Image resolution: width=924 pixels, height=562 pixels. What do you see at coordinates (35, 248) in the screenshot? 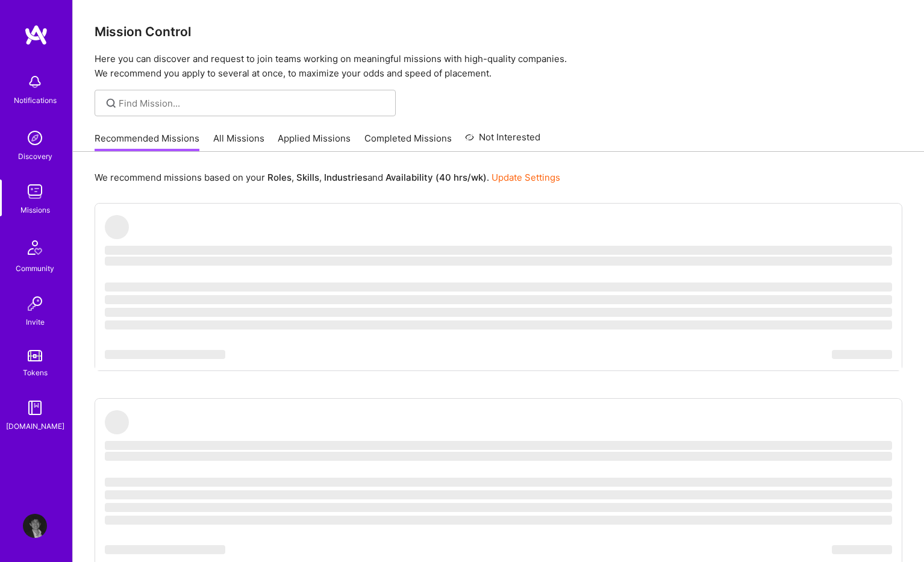
I see `img: Community` at bounding box center [35, 248].